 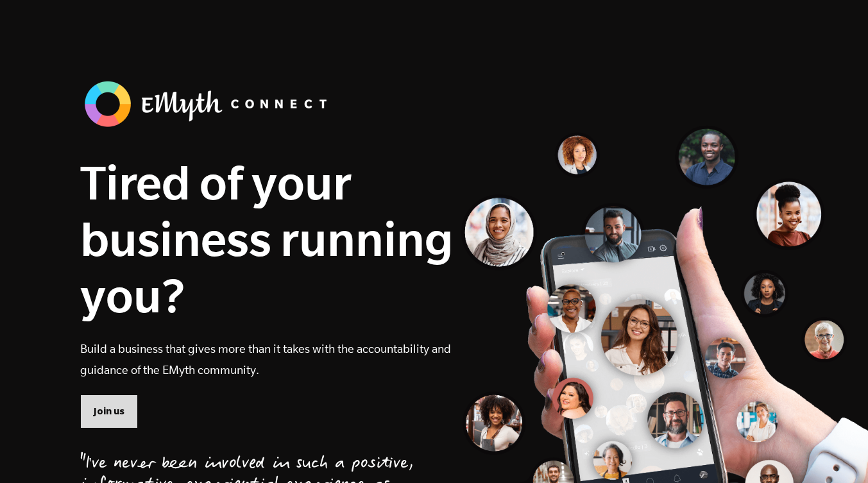 I want to click on a: Join us, so click(x=109, y=411).